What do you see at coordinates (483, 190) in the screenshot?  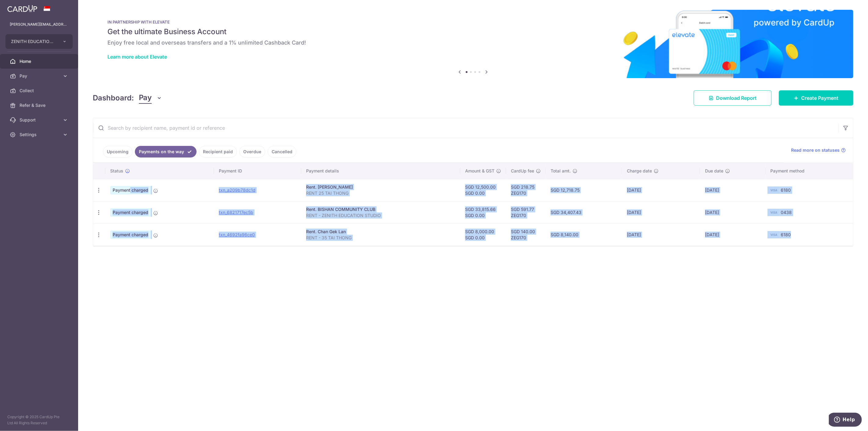 I see `td: SGD 12,500.00 SGD 0.00` at bounding box center [483, 190].